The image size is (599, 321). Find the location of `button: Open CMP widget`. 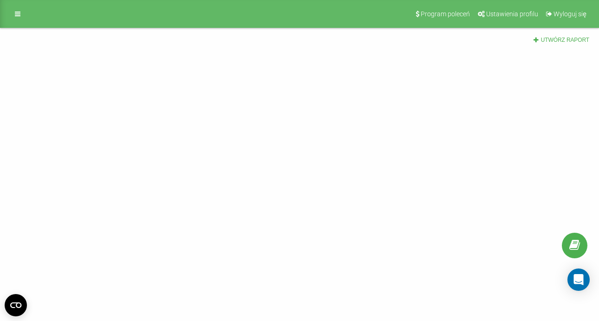

button: Open CMP widget is located at coordinates (16, 305).